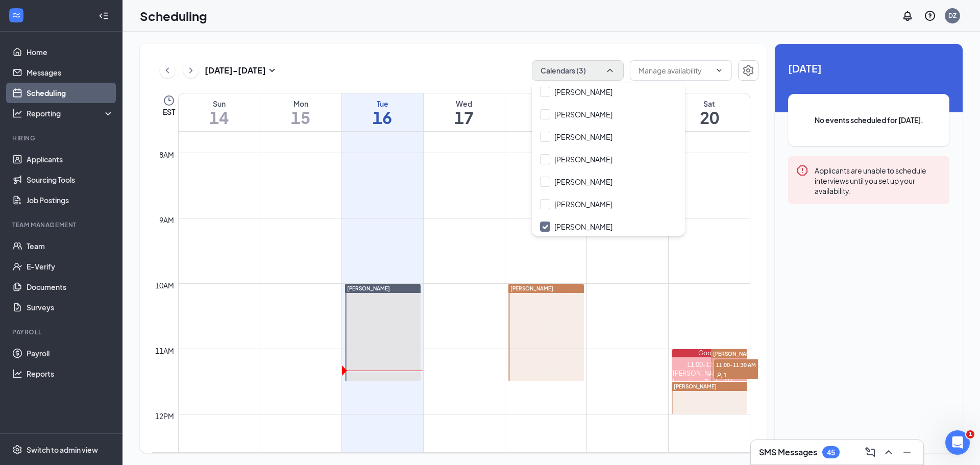 Image resolution: width=980 pixels, height=465 pixels. What do you see at coordinates (577, 70) in the screenshot?
I see `button: Calendars (3)ChevronUp` at bounding box center [577, 70].